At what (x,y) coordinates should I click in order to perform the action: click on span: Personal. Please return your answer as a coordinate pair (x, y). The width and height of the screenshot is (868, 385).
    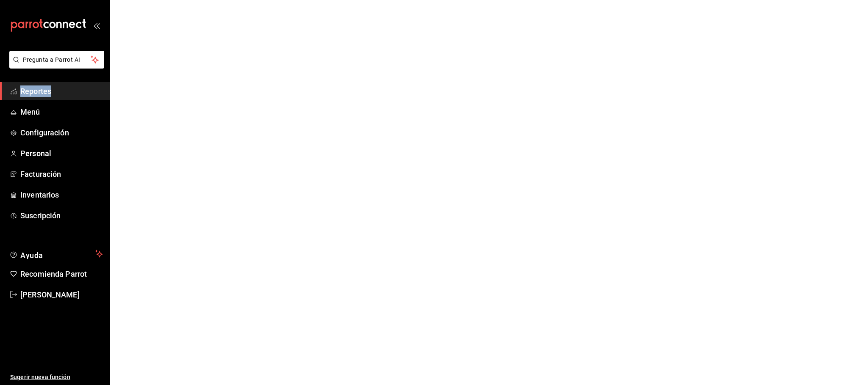
    Looking at the image, I should click on (61, 154).